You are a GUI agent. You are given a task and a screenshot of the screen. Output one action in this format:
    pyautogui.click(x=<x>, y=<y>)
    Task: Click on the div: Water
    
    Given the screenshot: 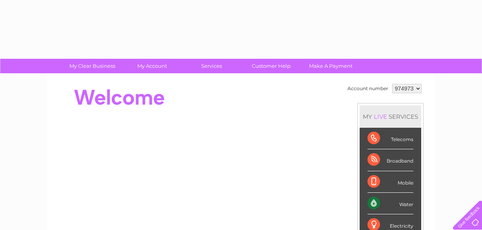 What is the action you would take?
    pyautogui.click(x=390, y=203)
    